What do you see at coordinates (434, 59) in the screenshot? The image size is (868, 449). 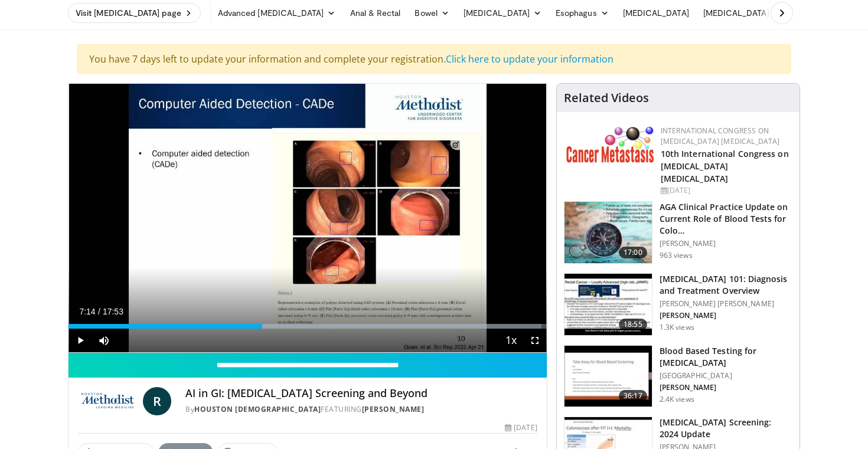 I see `div: You have 7 days left to update your information and complete your registration.` at bounding box center [434, 59].